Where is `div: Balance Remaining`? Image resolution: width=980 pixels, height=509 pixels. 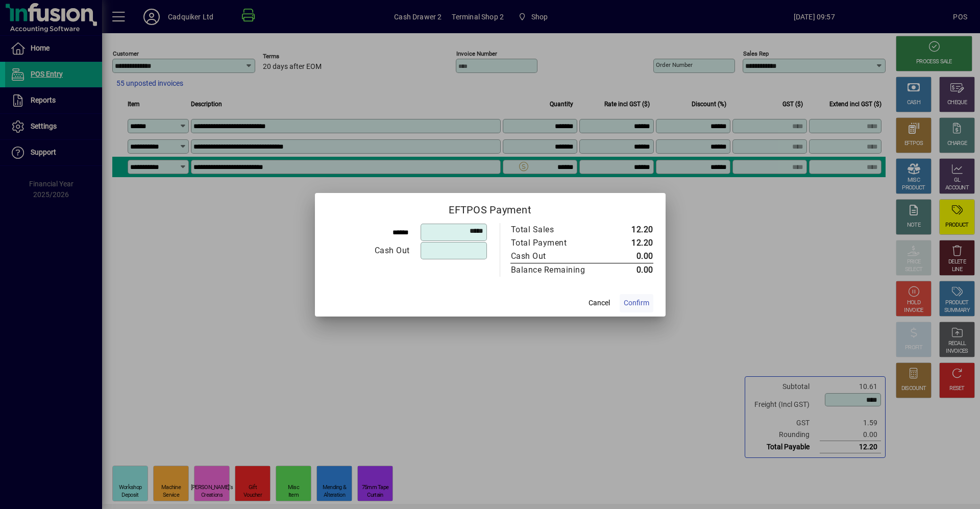 div: Balance Remaining is located at coordinates (554, 270).